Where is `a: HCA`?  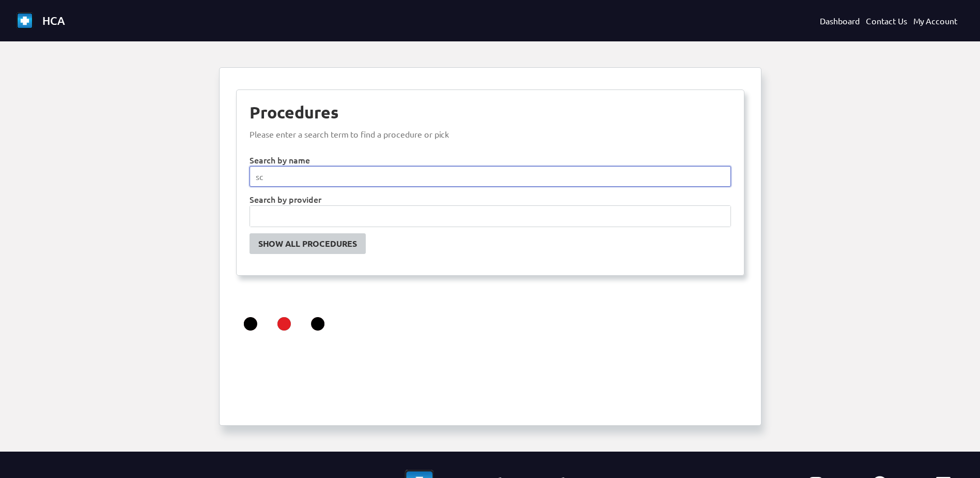 a: HCA is located at coordinates (54, 20).